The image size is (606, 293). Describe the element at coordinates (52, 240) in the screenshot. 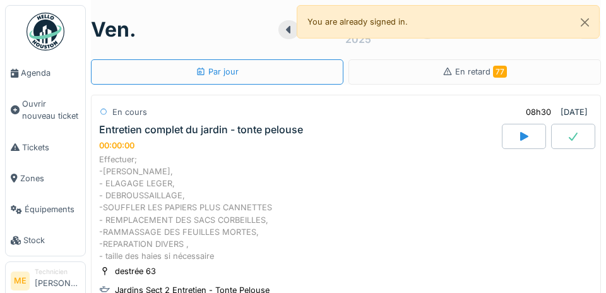

I see `span: Stock` at that location.